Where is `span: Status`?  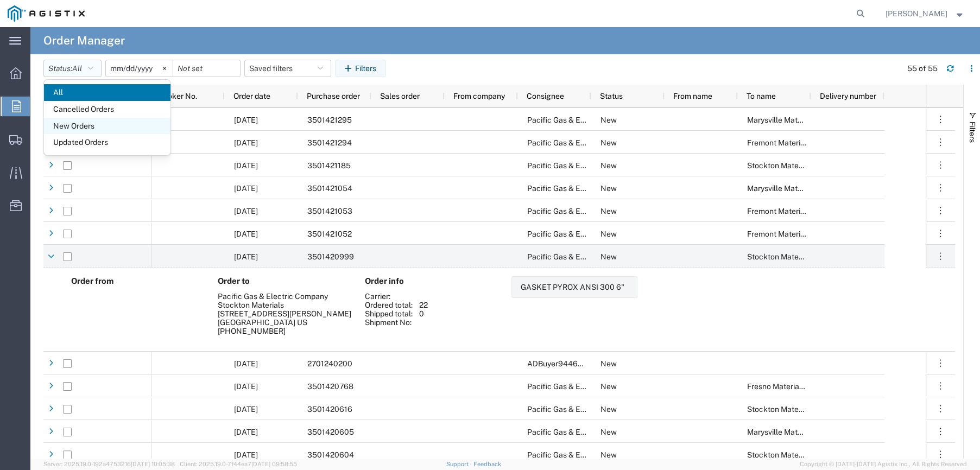
span: Status is located at coordinates (611, 96).